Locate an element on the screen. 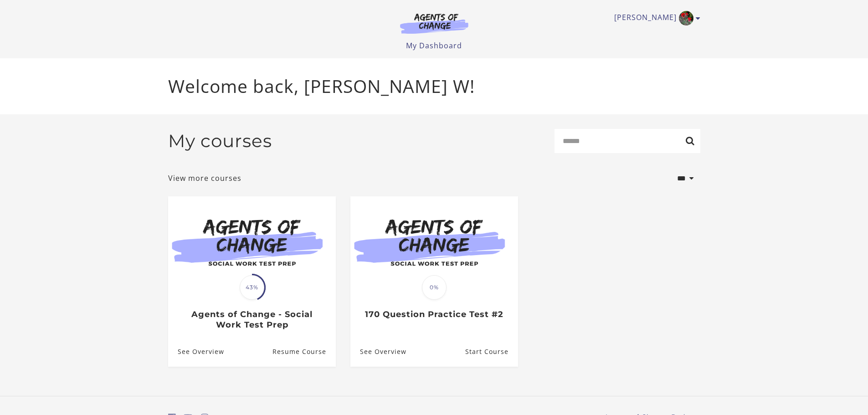 This screenshot has width=868, height=415. a: 170 Question Practice Test #2: See Overview is located at coordinates (378, 351).